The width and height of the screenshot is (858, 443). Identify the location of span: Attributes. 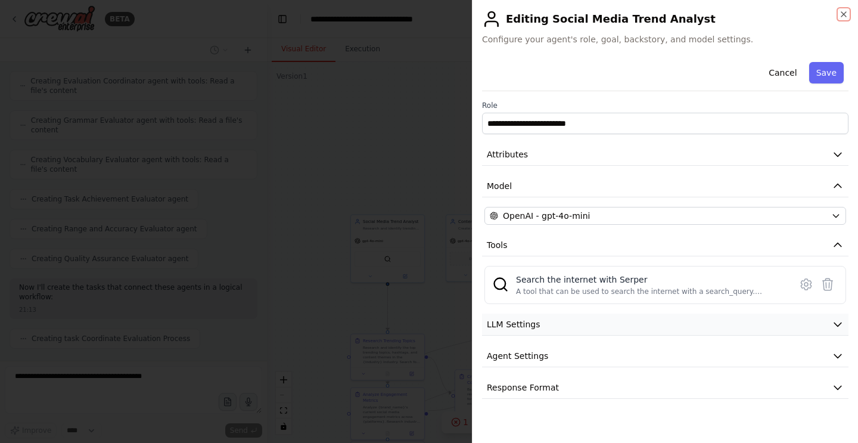
(507, 154).